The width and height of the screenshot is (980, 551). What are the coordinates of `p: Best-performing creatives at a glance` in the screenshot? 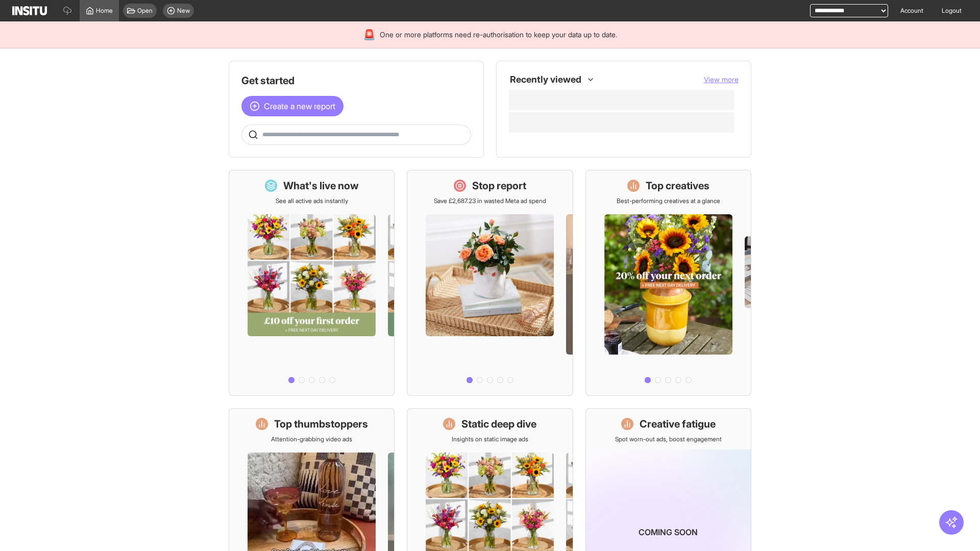 It's located at (668, 201).